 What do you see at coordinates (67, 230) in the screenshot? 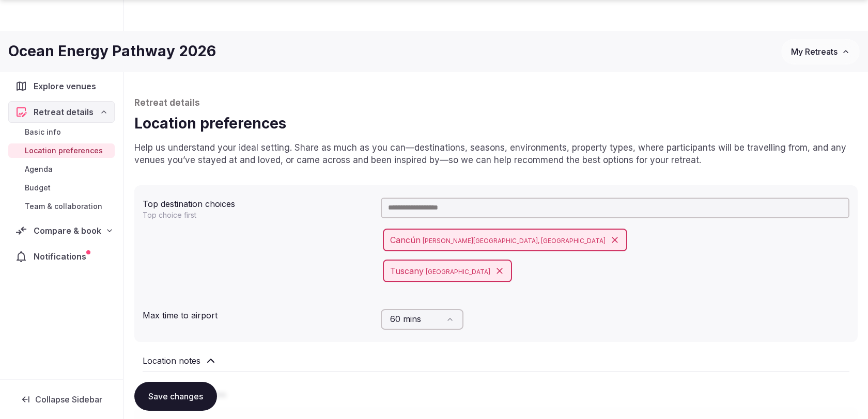
I see `span: Compare & book` at bounding box center [67, 230].